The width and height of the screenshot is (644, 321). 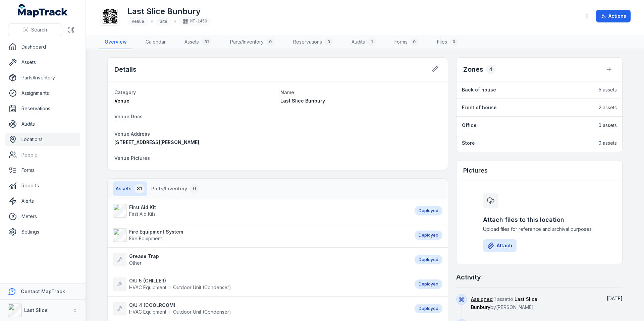 I want to click on a: Assets, so click(x=43, y=62).